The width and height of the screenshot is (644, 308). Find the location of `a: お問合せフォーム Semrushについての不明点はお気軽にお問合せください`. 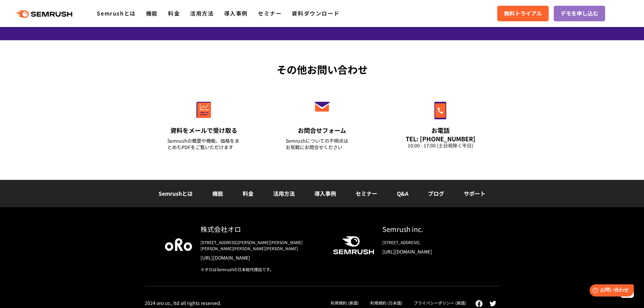

a: お問合せフォーム Semrushについての不明点はお気軽にお問合せください is located at coordinates (322, 123).